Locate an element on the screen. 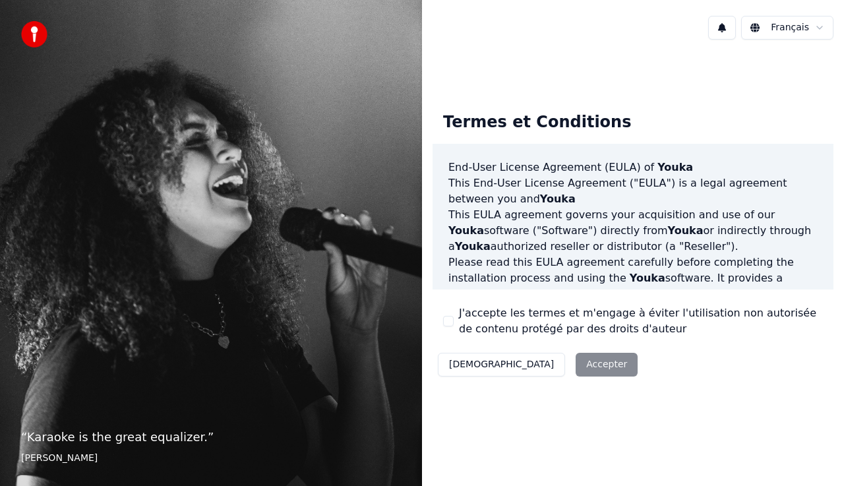 This screenshot has height=486, width=844. img: youka is located at coordinates (34, 34).